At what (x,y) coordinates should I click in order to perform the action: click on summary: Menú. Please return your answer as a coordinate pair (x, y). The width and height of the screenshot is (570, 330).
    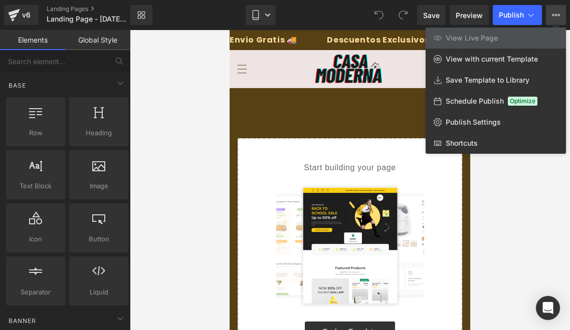
    Looking at the image, I should click on (13, 39).